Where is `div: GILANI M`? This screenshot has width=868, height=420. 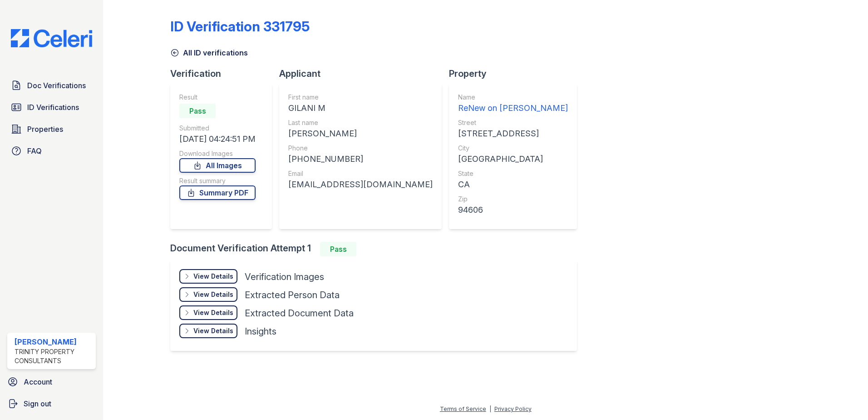 div: GILANI M is located at coordinates (360, 108).